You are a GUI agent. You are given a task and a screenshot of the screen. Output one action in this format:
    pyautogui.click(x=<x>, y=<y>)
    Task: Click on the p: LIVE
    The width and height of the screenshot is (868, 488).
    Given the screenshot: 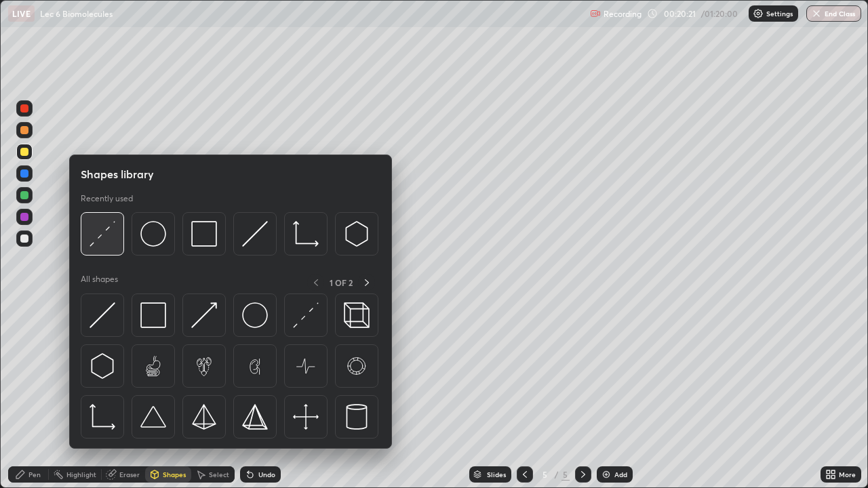 What is the action you would take?
    pyautogui.click(x=21, y=13)
    